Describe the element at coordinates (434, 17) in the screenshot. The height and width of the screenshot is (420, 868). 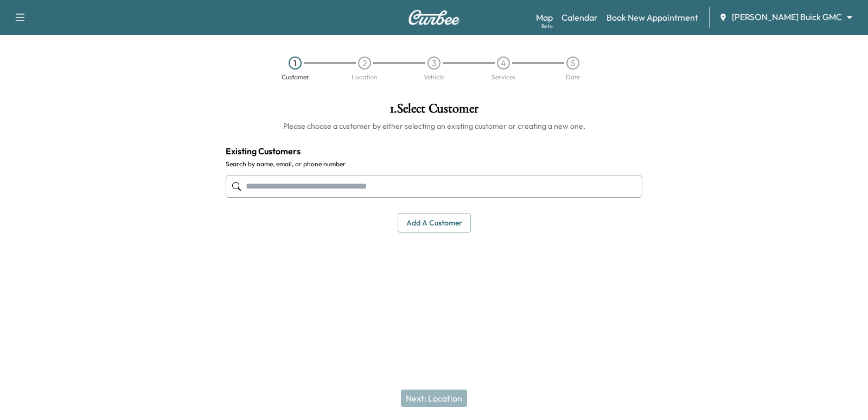
I see `img: Curbee Logo` at that location.